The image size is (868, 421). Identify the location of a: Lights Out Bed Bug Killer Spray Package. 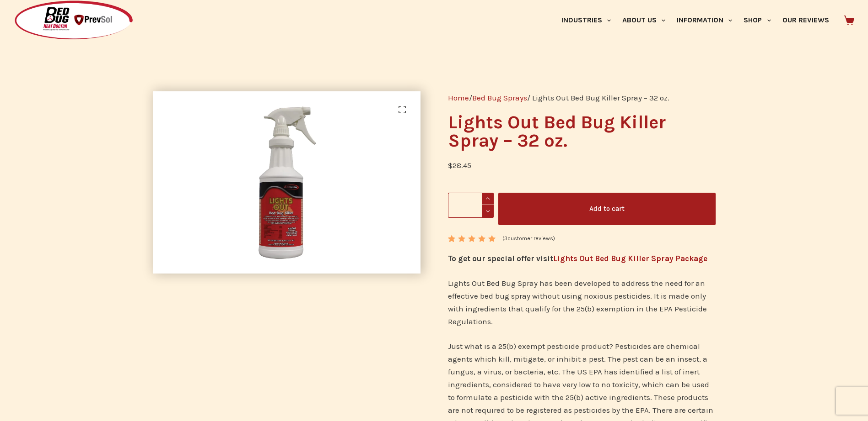
(630, 259).